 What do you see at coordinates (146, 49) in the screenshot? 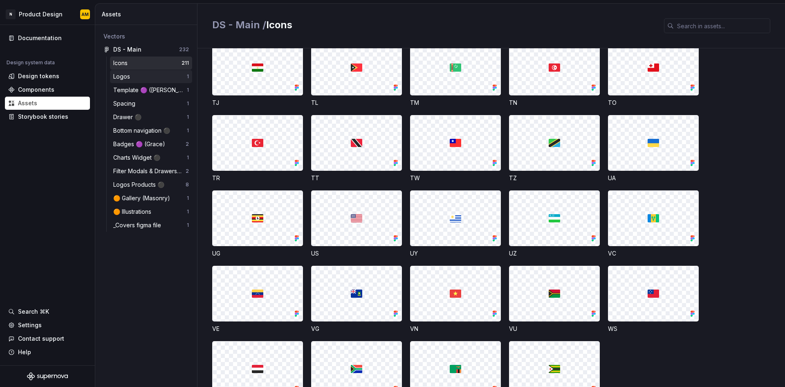
I see `a: DS - Main232` at bounding box center [146, 49].